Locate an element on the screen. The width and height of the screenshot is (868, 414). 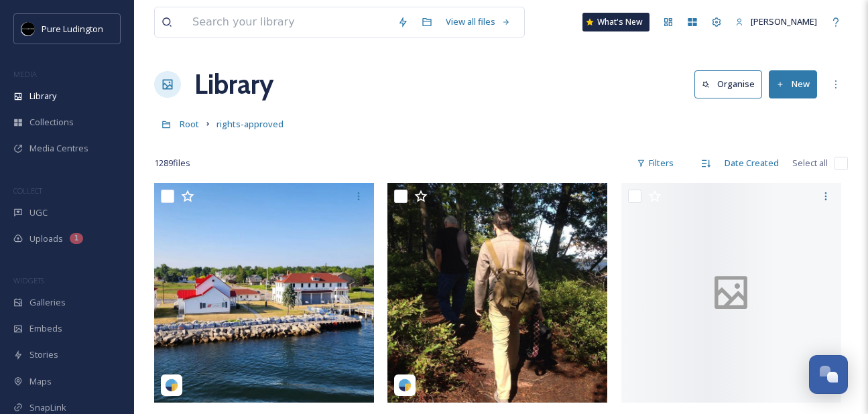
input: Search your library is located at coordinates (288, 22).